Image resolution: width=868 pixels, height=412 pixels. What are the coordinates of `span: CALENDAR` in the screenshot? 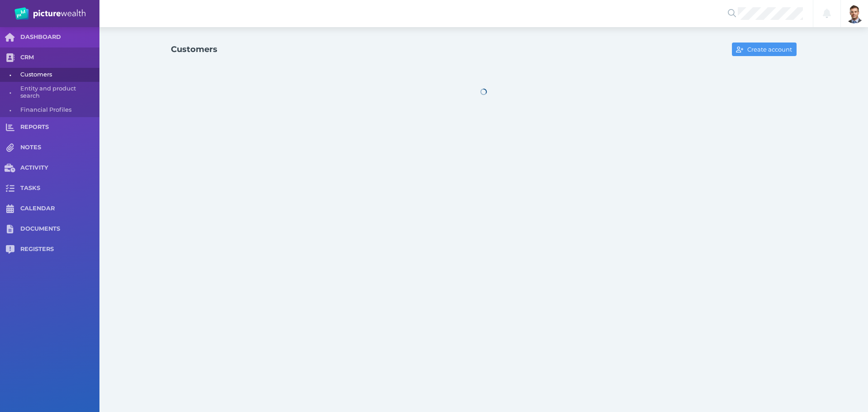 It's located at (60, 209).